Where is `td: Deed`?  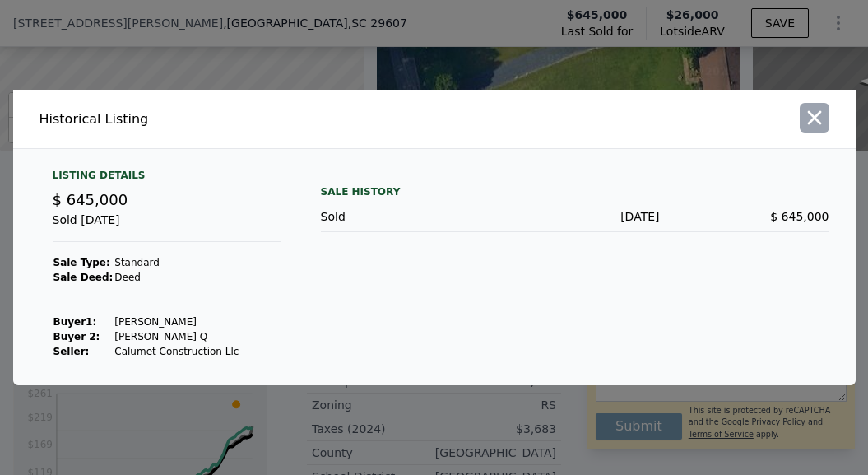 td: Deed is located at coordinates (176, 277).